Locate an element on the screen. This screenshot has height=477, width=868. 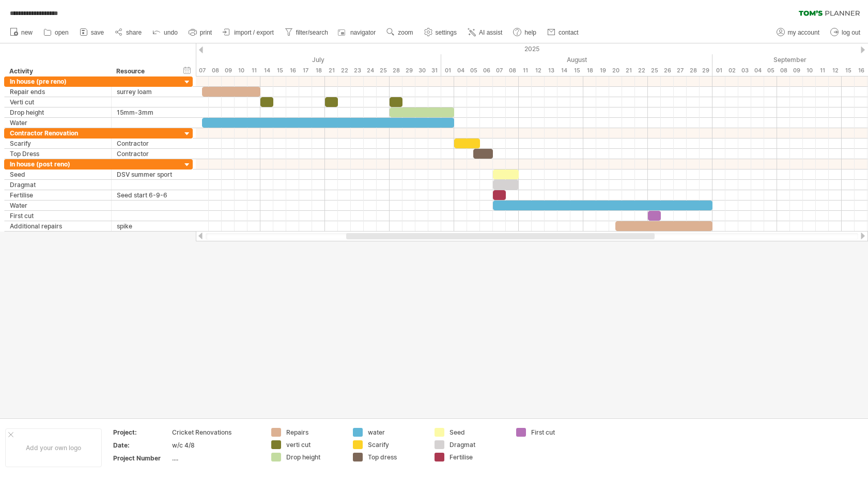
a: navigator is located at coordinates (358, 33).